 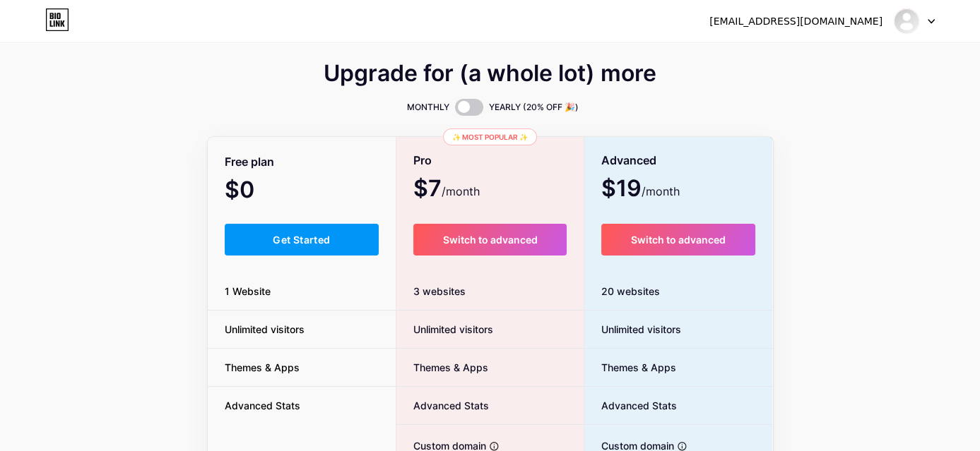 What do you see at coordinates (258, 191) in the screenshot?
I see `span: $0` at bounding box center [258, 191].